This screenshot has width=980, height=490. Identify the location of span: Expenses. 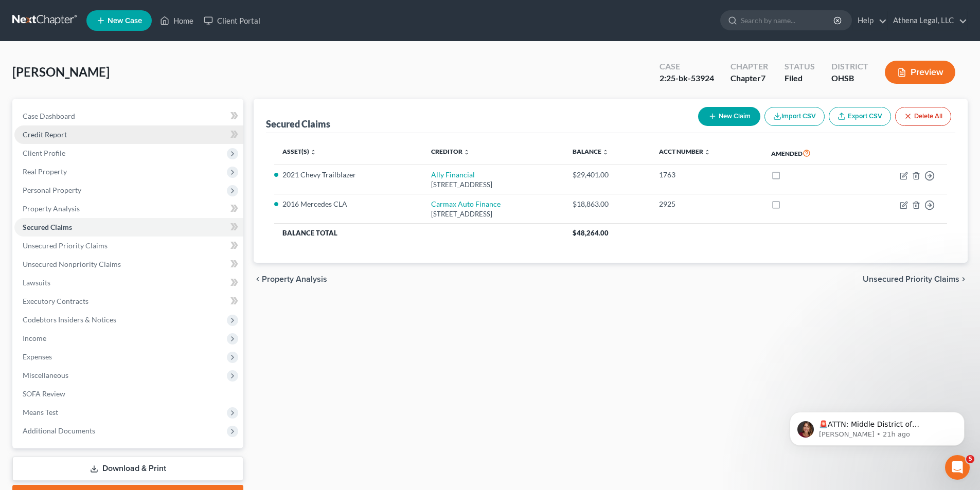
(37, 356).